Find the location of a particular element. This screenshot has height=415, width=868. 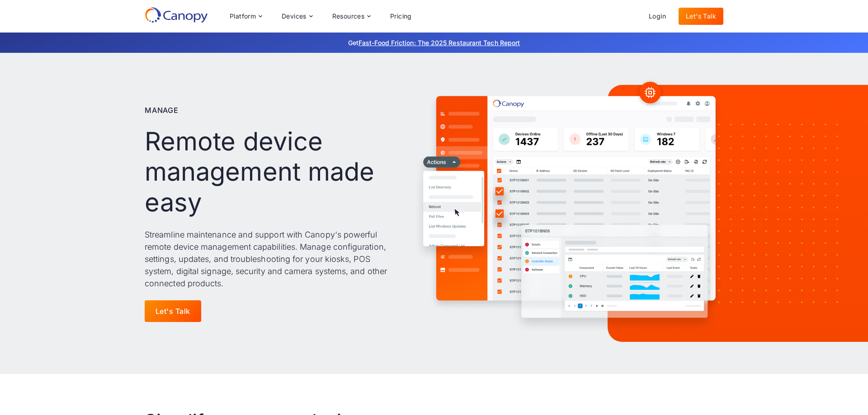

p: Get is located at coordinates (434, 42).